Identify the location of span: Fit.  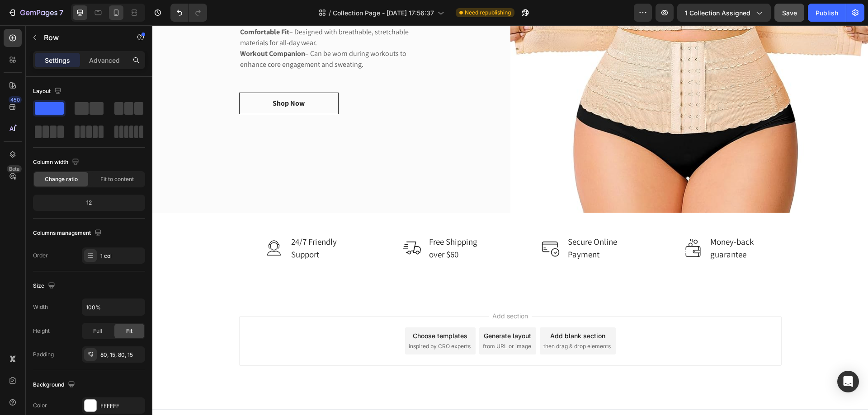
(129, 331).